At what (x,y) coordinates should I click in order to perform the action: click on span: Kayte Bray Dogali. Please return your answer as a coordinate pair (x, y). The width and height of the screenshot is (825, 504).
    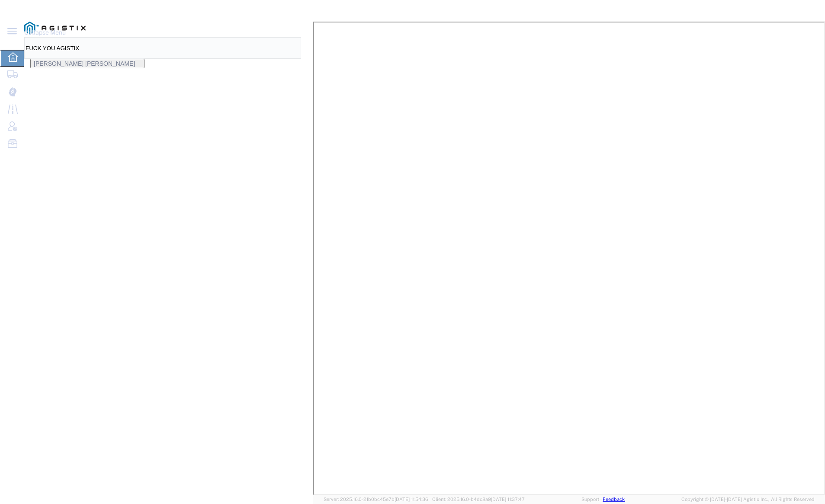
    Looking at the image, I should click on (84, 63).